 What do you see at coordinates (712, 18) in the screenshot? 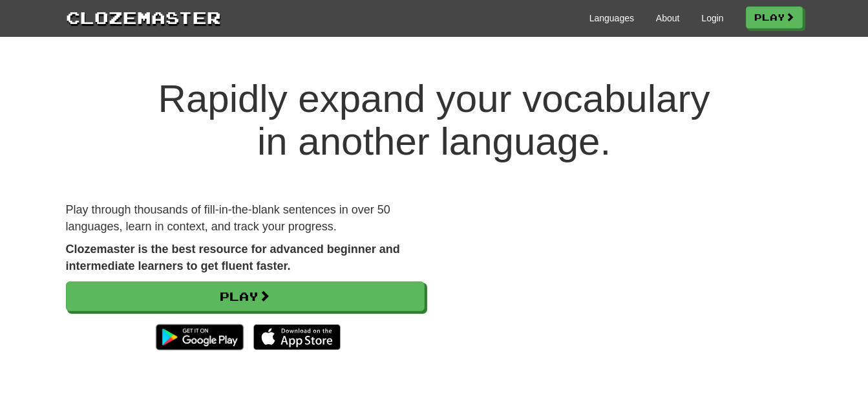
I see `a: Login` at bounding box center [712, 18].